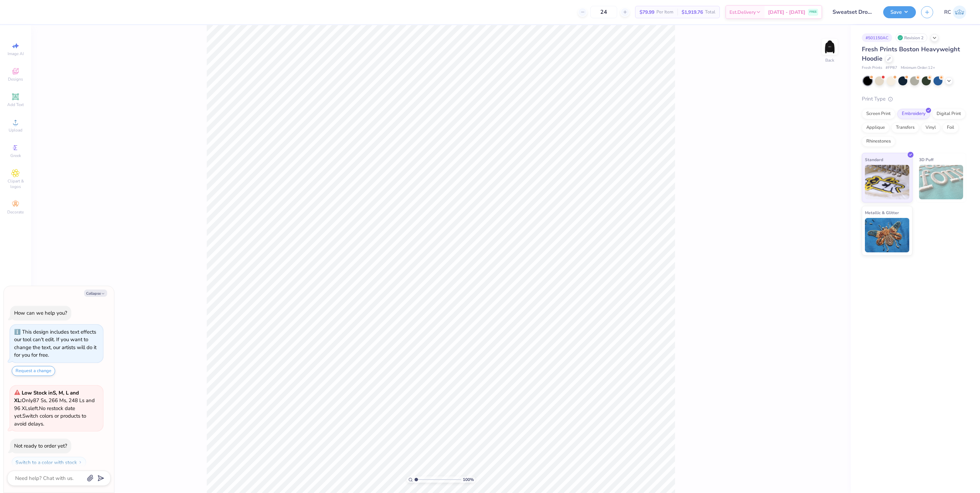 This screenshot has height=493, width=980. I want to click on img: Rio Cabojoc, so click(959, 12).